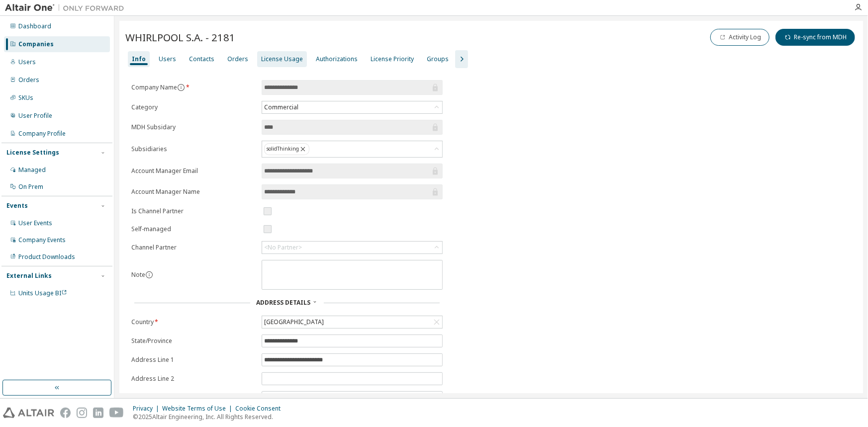 The height and width of the screenshot is (427, 868). I want to click on div: Authorizations, so click(337, 59).